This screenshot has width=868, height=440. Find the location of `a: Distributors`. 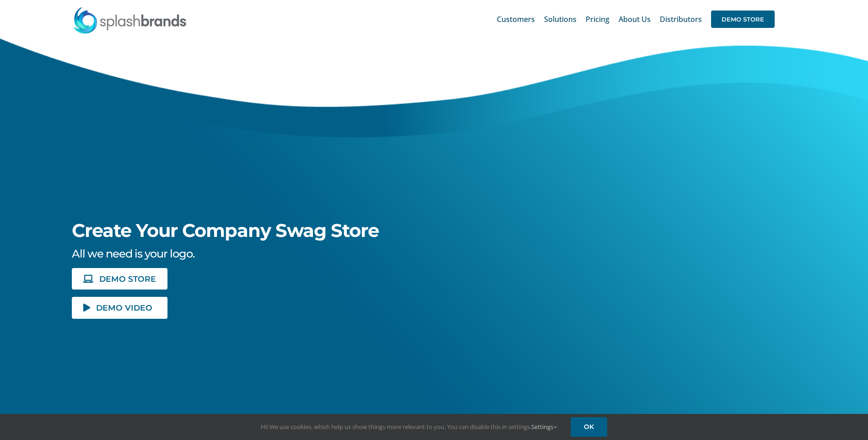

a: Distributors is located at coordinates (681, 20).